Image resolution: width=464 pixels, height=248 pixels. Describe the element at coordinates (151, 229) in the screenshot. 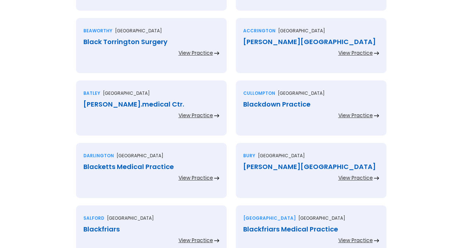

I see `div: Blackfriars` at that location.